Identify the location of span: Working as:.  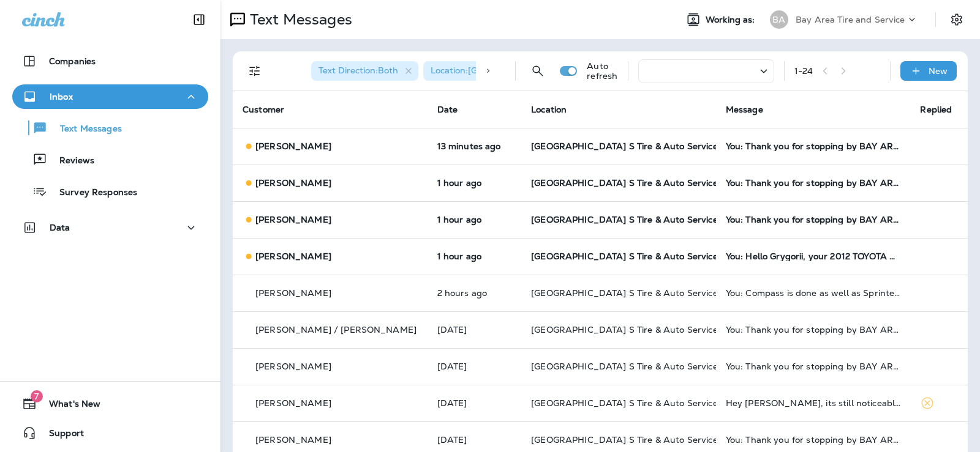
(731, 20).